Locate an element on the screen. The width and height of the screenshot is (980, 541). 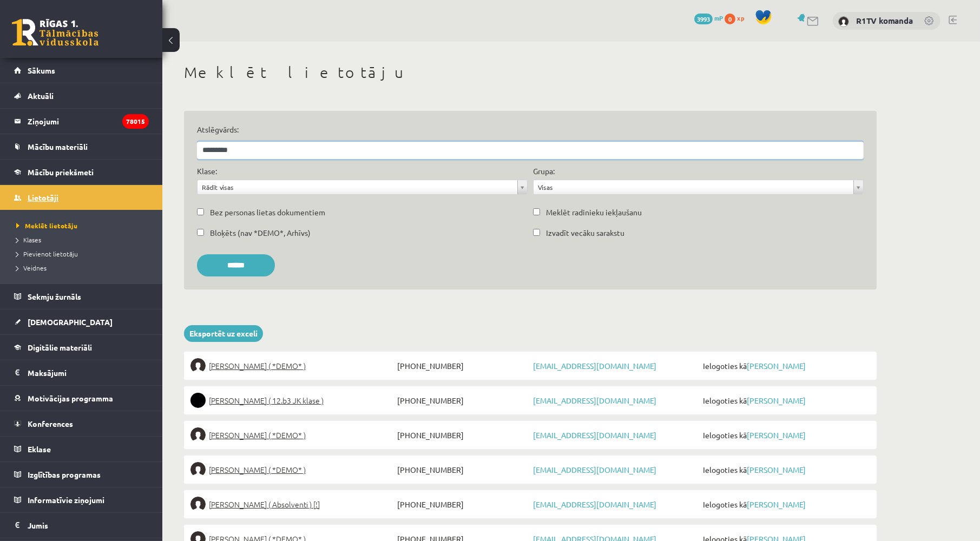
img: Nils Petersons is located at coordinates (198, 366).